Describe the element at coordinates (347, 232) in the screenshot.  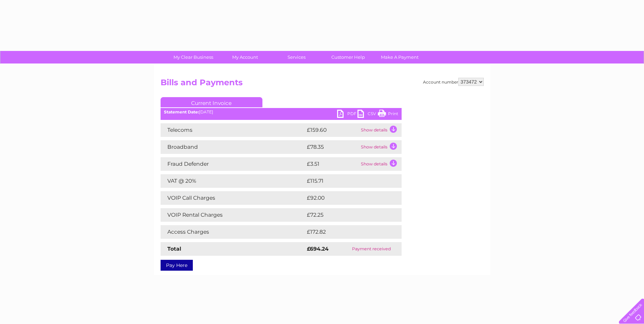
I see `td: £172.82` at that location.